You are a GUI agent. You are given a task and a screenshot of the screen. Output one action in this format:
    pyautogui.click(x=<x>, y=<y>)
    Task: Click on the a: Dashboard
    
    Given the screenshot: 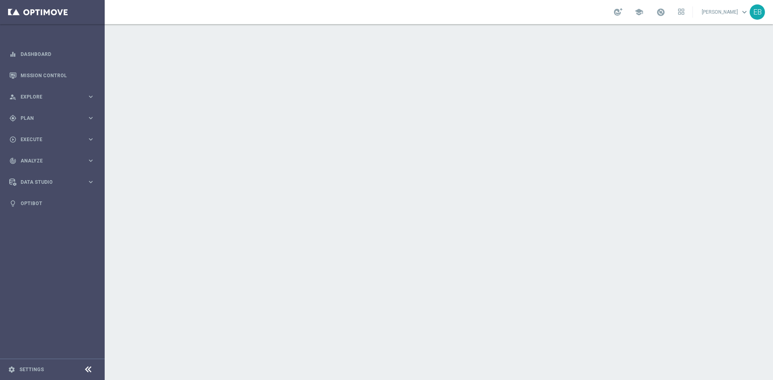 What is the action you would take?
    pyautogui.click(x=58, y=54)
    